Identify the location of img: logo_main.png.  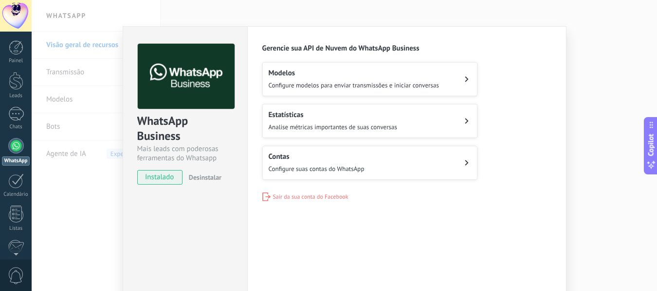
(186, 76).